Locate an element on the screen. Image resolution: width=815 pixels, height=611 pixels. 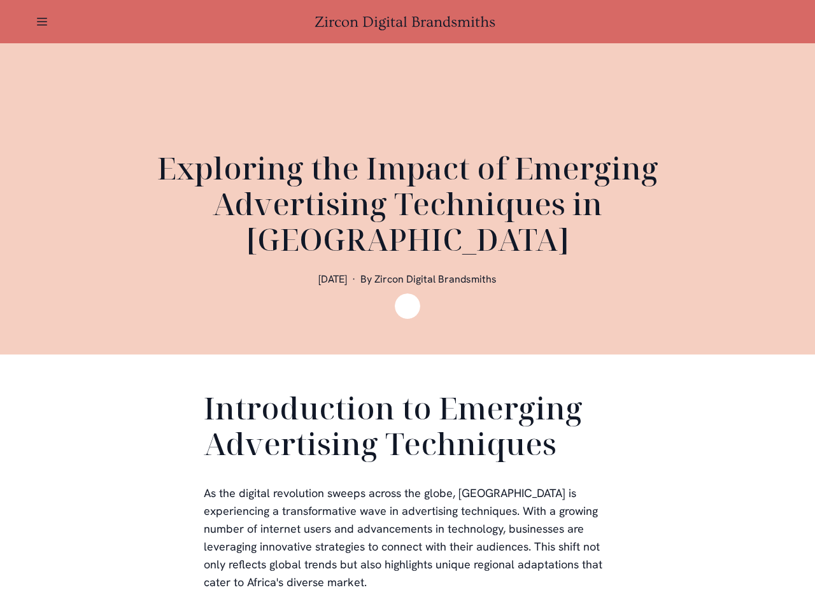
h2: Zircon Digital Brandsmiths is located at coordinates (407, 22).